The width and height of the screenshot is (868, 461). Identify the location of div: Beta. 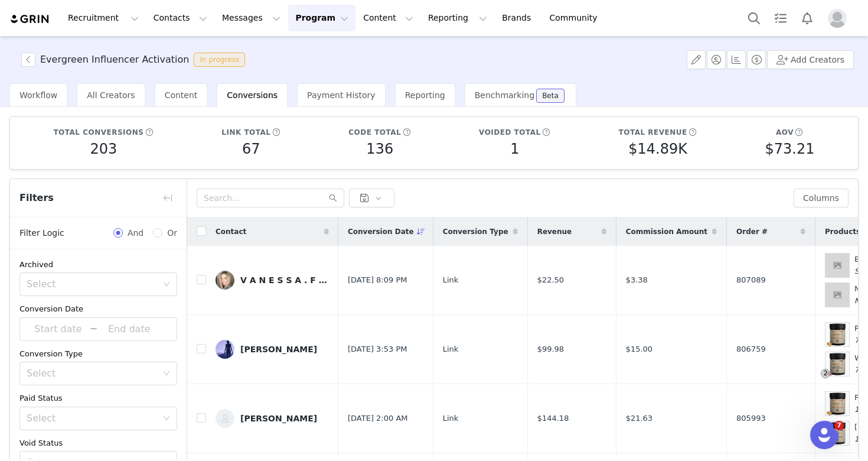
(550, 95).